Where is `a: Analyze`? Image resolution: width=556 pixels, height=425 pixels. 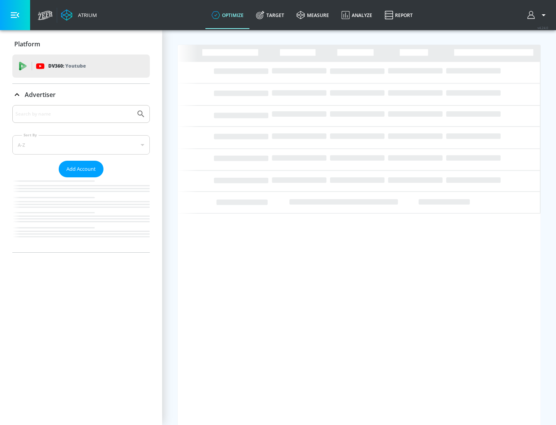 a: Analyze is located at coordinates (357, 15).